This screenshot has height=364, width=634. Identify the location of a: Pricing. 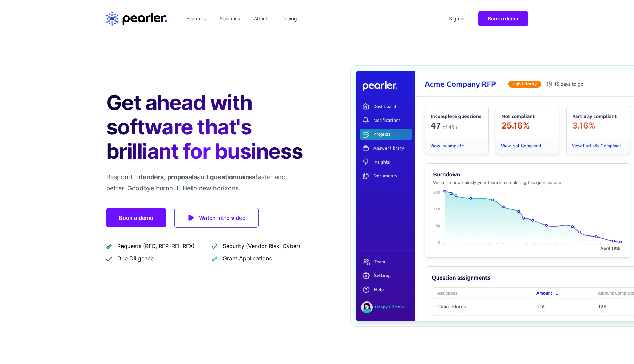
(289, 19).